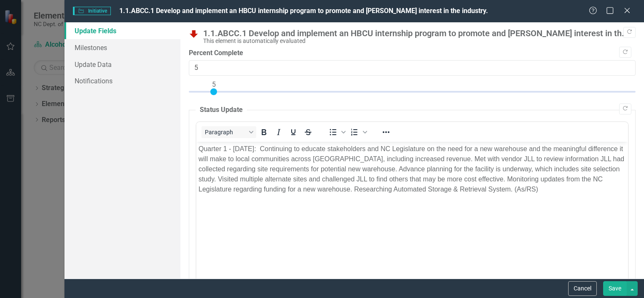 The width and height of the screenshot is (644, 298). Describe the element at coordinates (122, 64) in the screenshot. I see `a: Update Data` at that location.